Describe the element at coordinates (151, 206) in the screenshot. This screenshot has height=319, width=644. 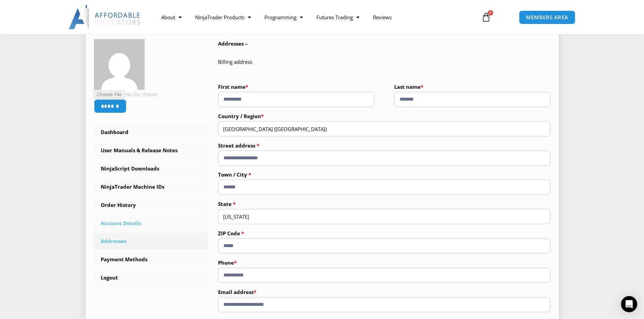
I see `a: Order History` at that location.